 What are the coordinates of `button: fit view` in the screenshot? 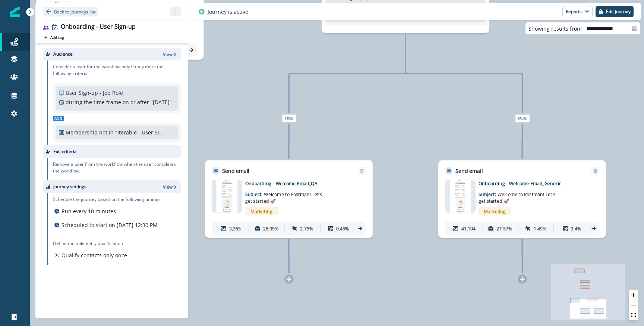 It's located at (634, 315).